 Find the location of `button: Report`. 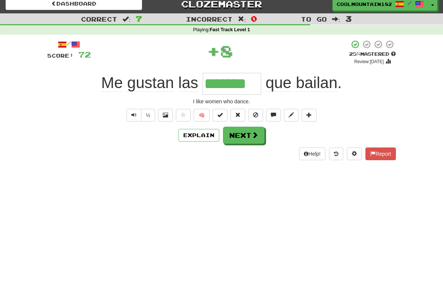

button: Report is located at coordinates (381, 154).